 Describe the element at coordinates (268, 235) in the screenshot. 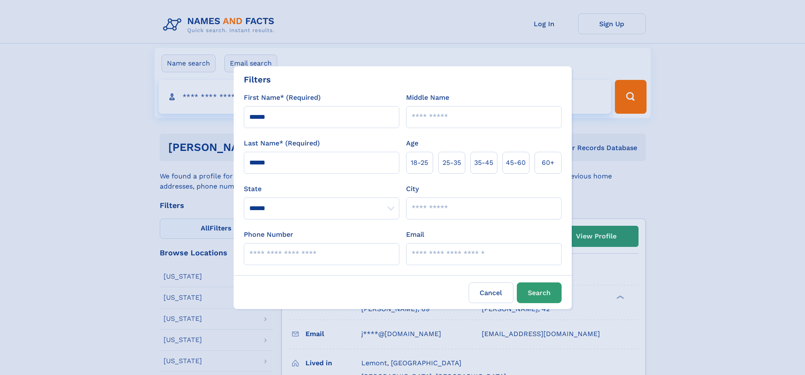

I see `label: Phone Number` at that location.